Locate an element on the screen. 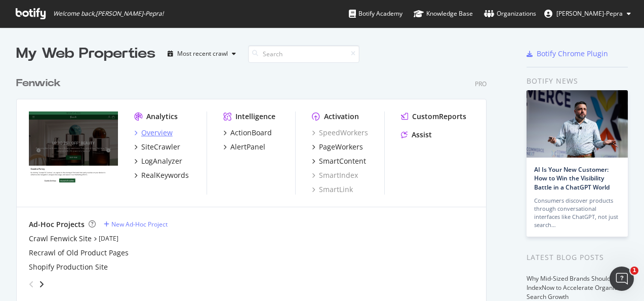  div: Botify Academy is located at coordinates (376, 14).